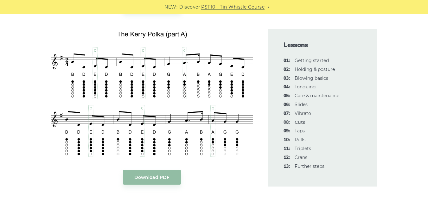 This screenshot has height=203, width=428. What do you see at coordinates (312, 61) in the screenshot?
I see `a: 01:Getting started` at bounding box center [312, 61].